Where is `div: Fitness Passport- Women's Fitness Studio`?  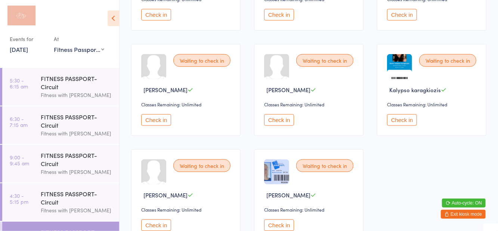 div: Fitness Passport- Women's Fitness Studio is located at coordinates (79, 49).